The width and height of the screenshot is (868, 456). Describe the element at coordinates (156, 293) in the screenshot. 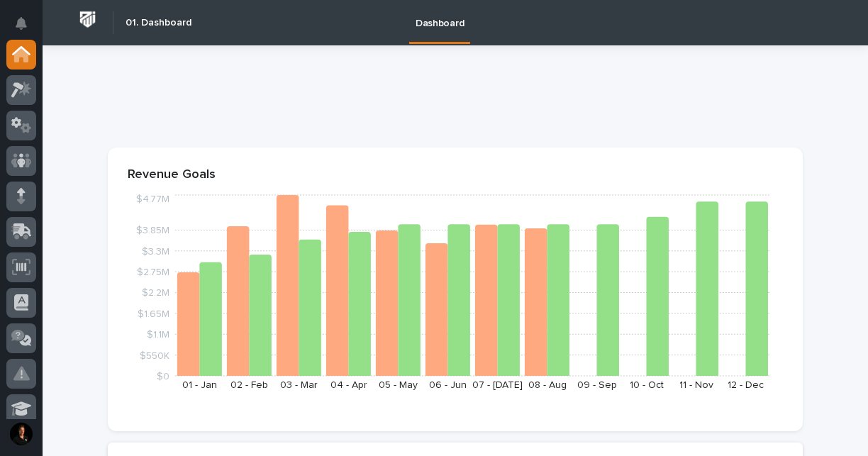

I see `tspan: $2.2M` at that location.